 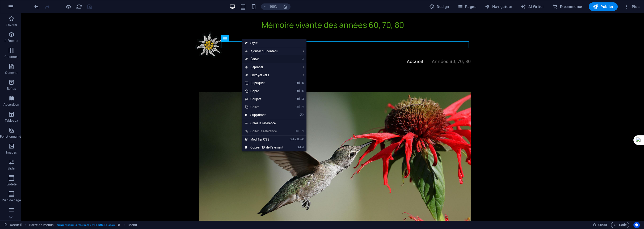 What do you see at coordinates (119, 225) in the screenshot?
I see `i: Cet élément est une présélection personnalisable.` at bounding box center [119, 225].